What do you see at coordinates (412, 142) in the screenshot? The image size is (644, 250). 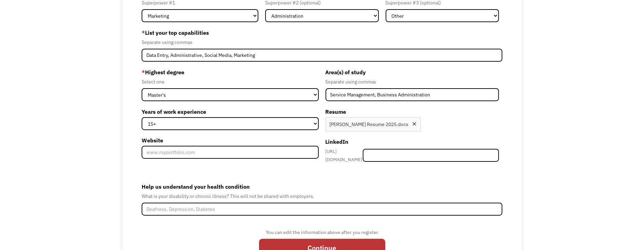 I see `label: LinkedIn` at bounding box center [412, 142].